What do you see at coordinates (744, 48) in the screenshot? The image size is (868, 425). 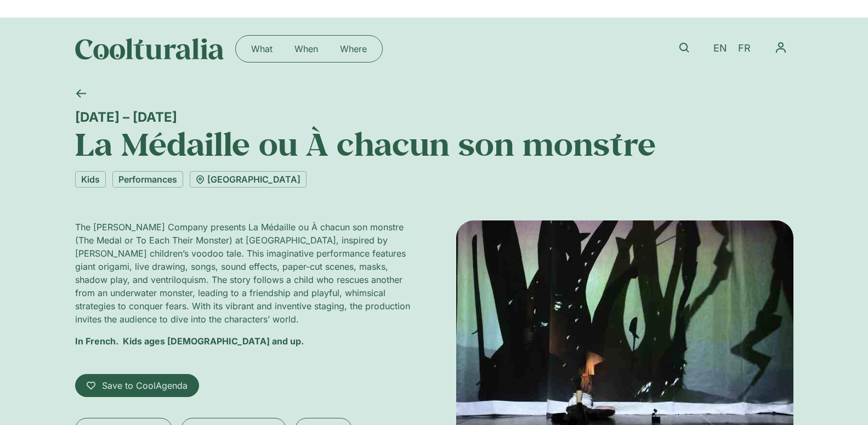 I see `span: FR` at bounding box center [744, 48].